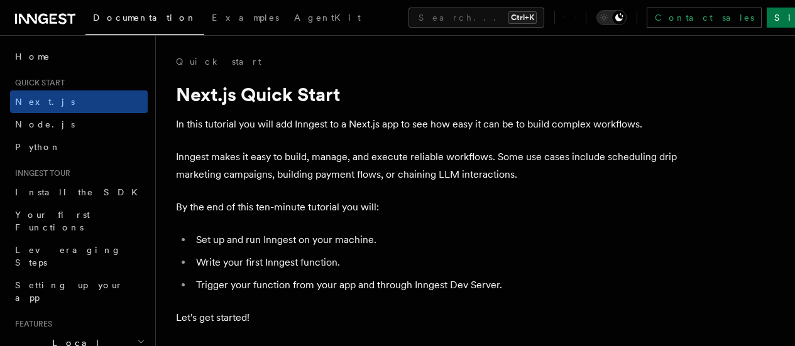 Image resolution: width=795 pixels, height=346 pixels. I want to click on button: Toggle dark mode, so click(611, 18).